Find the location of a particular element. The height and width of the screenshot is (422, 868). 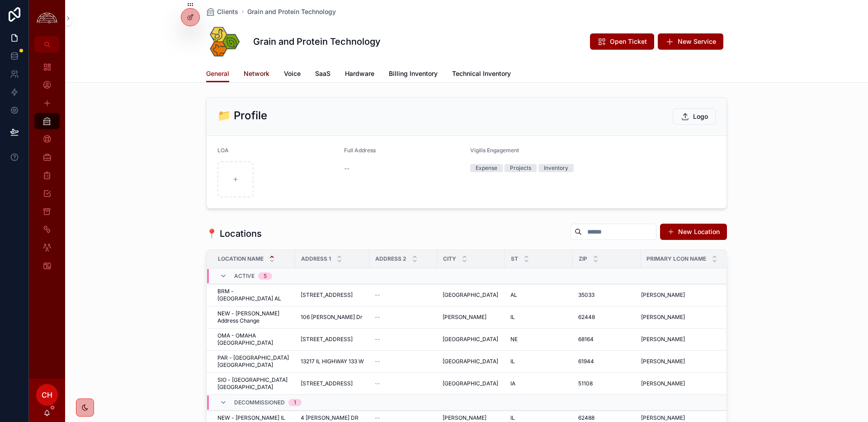

span: Full Address is located at coordinates (360, 150).